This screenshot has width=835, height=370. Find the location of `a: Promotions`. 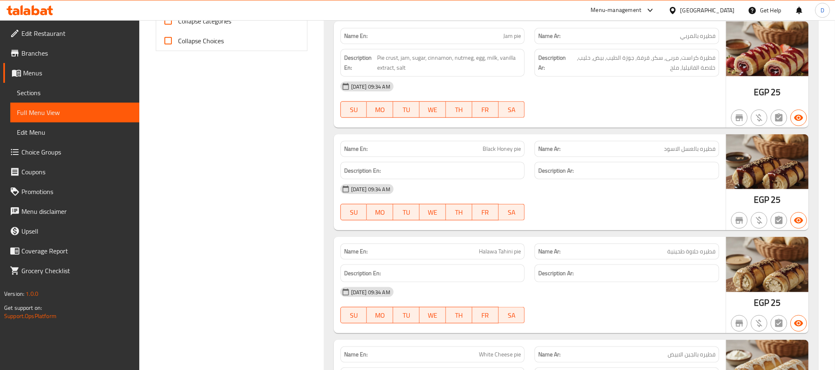

a: Promotions is located at coordinates (71, 192).